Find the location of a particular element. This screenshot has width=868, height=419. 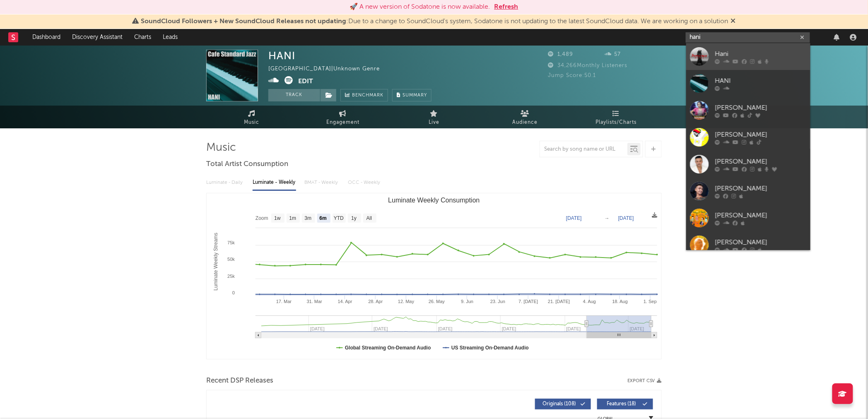

span: : Due to a change to SoundCloud's system, Sodatone is not updating to the latest SoundCloud data.... is located at coordinates (435, 21).